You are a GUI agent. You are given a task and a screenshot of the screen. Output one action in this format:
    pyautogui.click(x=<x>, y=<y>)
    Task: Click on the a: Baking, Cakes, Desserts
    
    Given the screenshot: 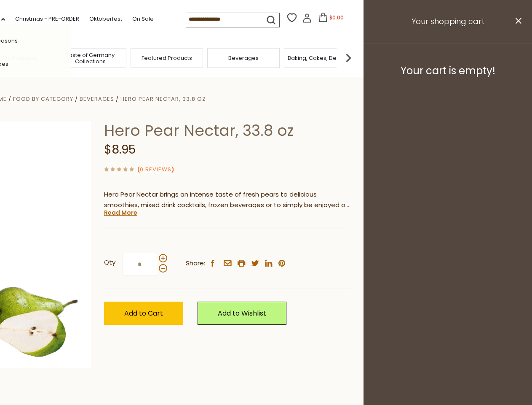 What is the action you would take?
    pyautogui.click(x=320, y=58)
    